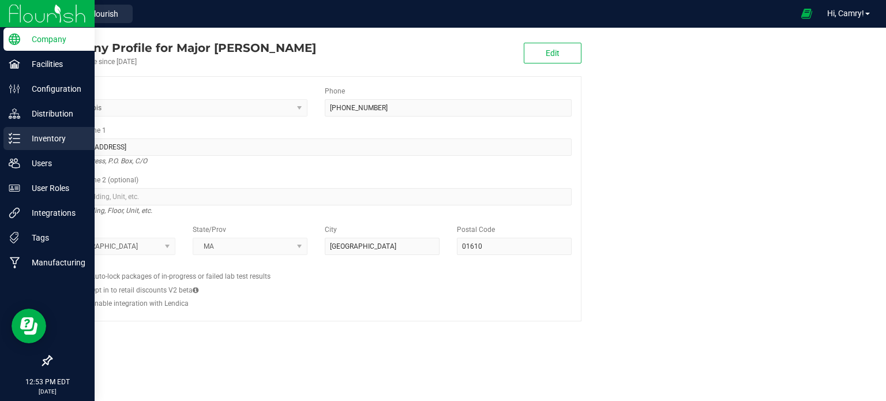 The width and height of the screenshot is (886, 401). What do you see at coordinates (47, 382) in the screenshot?
I see `p: 12:53 PM EDT` at bounding box center [47, 382].